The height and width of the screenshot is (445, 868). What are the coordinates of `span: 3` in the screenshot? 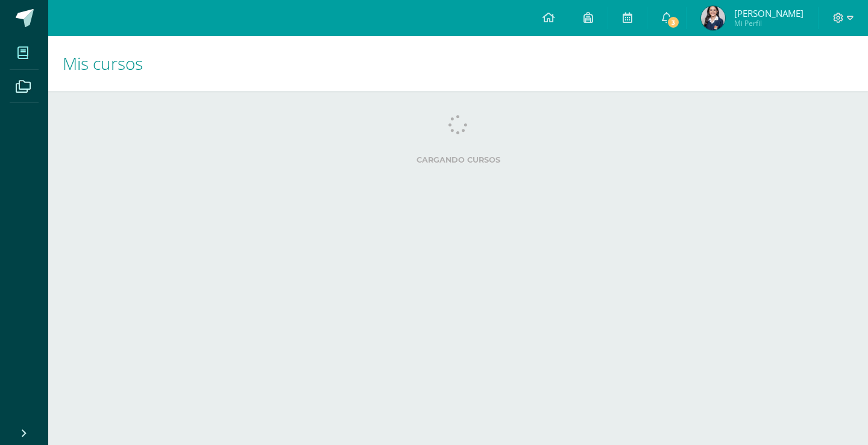 It's located at (673, 22).